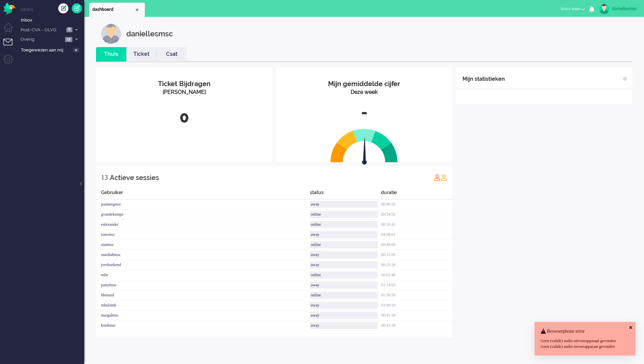  Describe the element at coordinates (417, 235) in the screenshot. I see `div: 04:08:01` at that location.